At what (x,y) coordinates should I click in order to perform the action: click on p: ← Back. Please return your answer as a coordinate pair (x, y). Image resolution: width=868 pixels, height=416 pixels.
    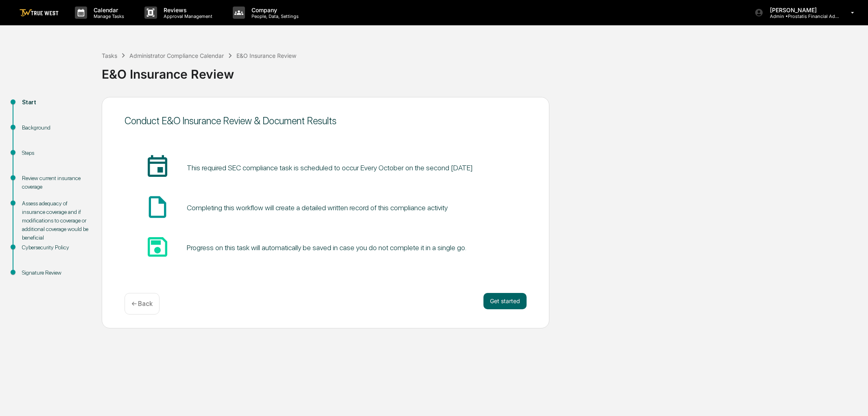
    Looking at the image, I should click on (142, 303).